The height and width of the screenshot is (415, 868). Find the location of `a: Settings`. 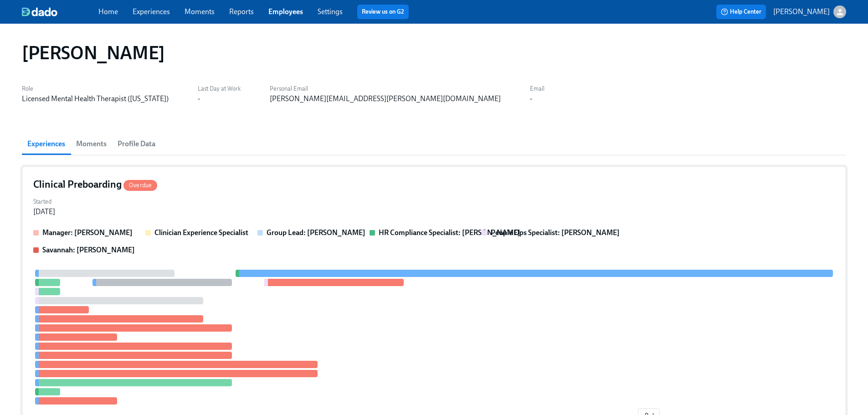

a: Settings is located at coordinates (330, 11).